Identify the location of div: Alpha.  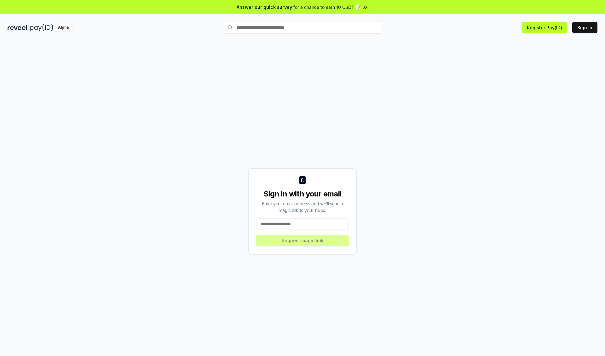
(63, 27).